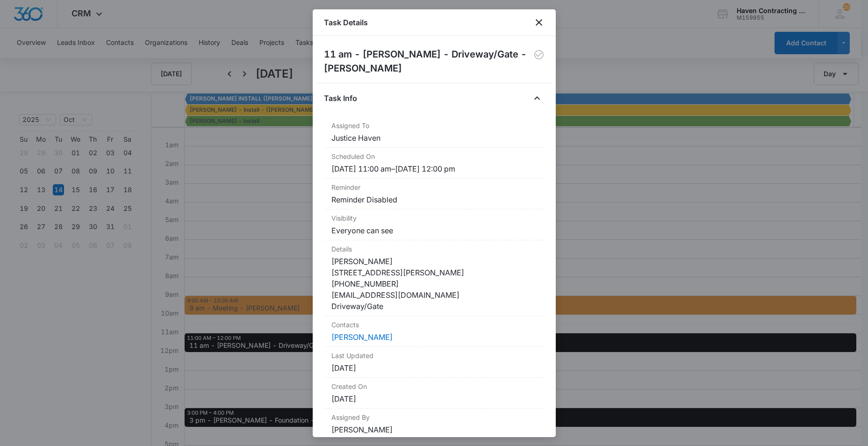  I want to click on h1: Task Details, so click(346, 22).